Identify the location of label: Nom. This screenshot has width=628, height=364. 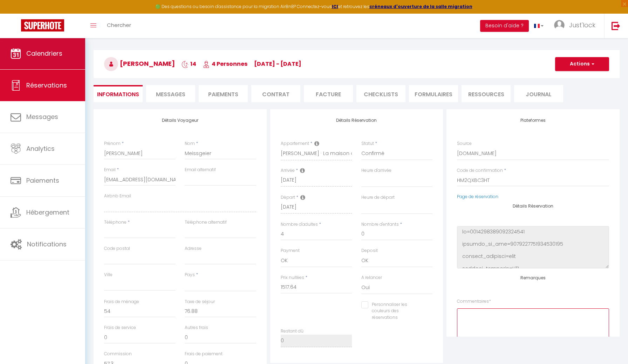
(190, 143).